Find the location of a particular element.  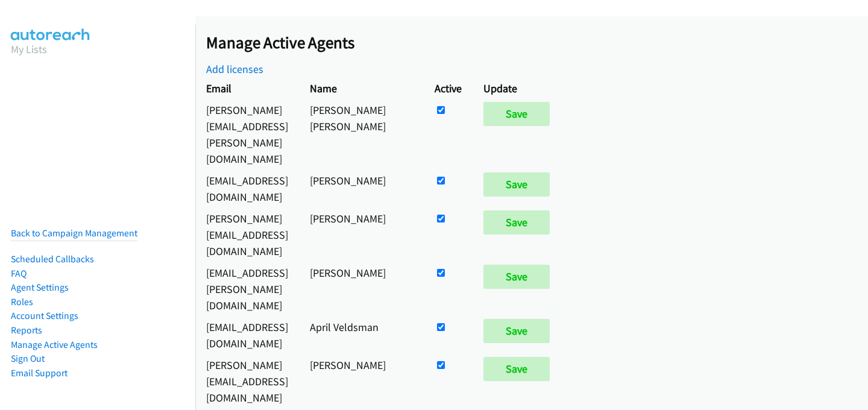

a: Add licenses is located at coordinates (234, 69).